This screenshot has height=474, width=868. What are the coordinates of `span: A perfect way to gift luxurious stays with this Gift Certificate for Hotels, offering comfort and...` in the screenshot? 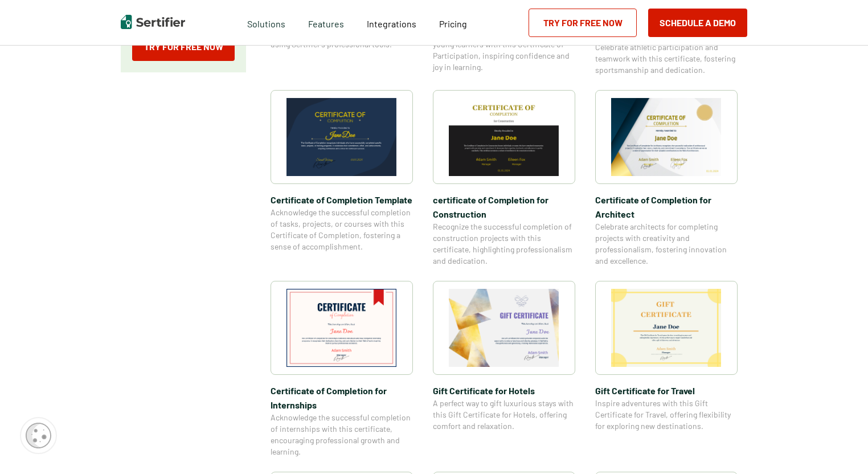 It's located at (504, 415).